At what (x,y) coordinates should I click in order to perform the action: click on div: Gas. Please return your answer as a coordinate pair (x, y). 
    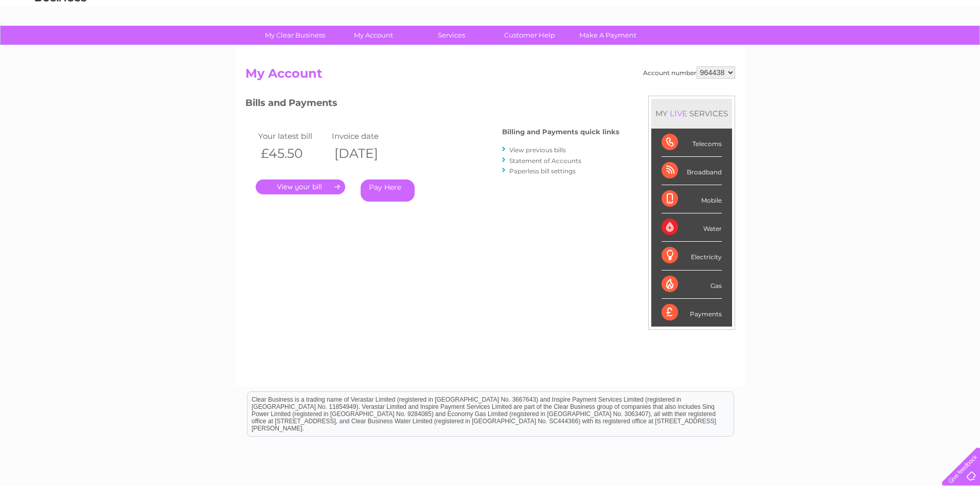
    Looking at the image, I should click on (691, 284).